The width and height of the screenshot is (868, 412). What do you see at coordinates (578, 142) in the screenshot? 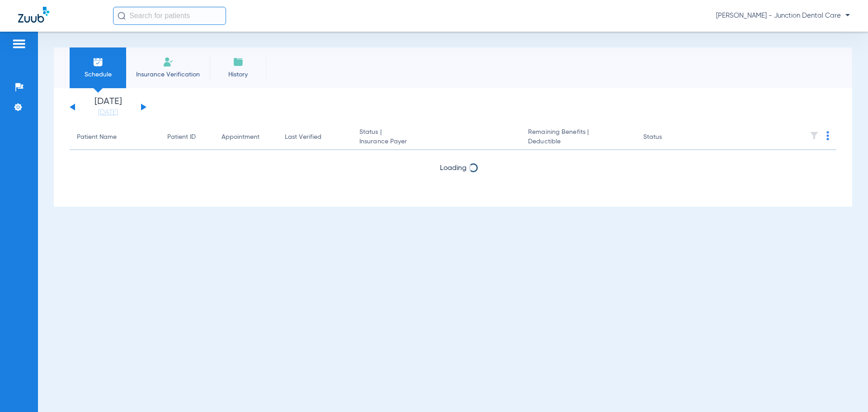
I see `span: Deductible` at bounding box center [578, 142].